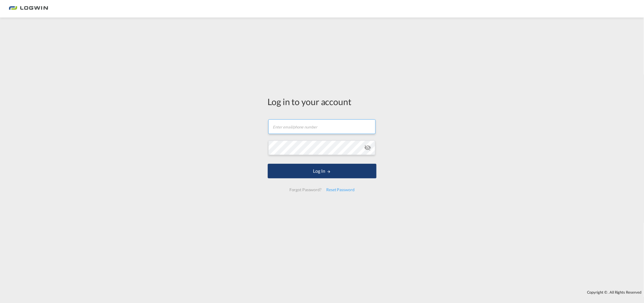  Describe the element at coordinates (368, 148) in the screenshot. I see `md-icon: icon-eye-off` at that location.